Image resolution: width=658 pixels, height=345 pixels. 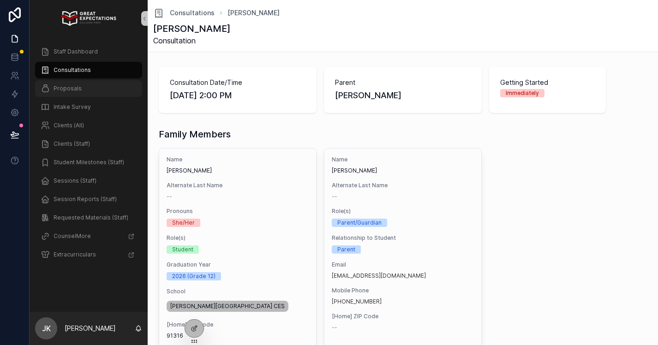 I want to click on a: Student Milestones (Staff), so click(x=89, y=162).